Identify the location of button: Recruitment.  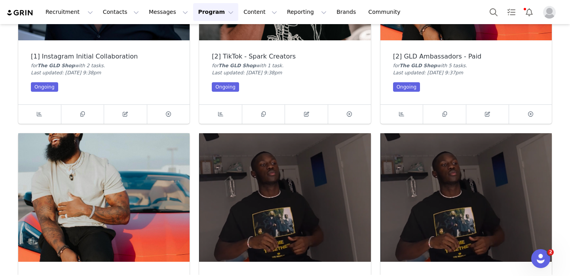
(69, 12).